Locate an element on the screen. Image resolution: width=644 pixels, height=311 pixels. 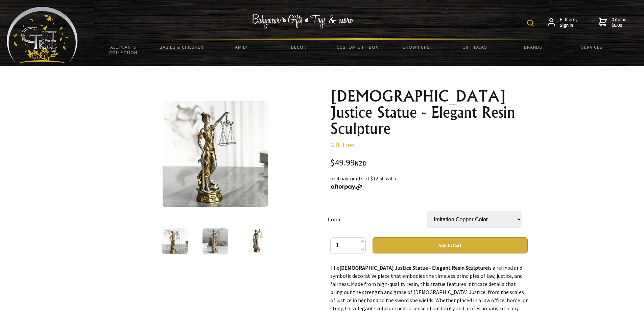
img: product search is located at coordinates (530, 23).